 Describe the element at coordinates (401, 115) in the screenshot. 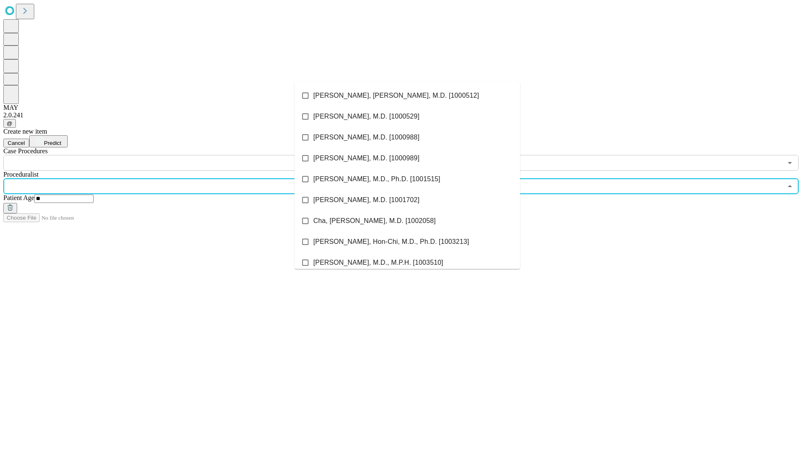

I see `div: 2.0.241` at that location.